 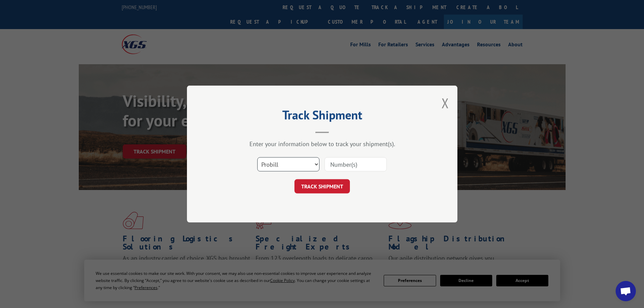 I want to click on button: Close modal, so click(x=445, y=103).